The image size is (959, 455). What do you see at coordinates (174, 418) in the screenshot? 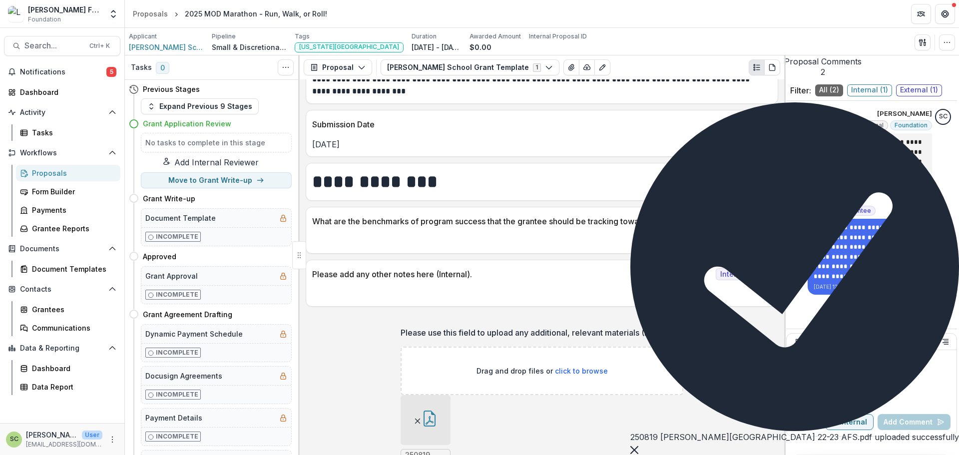
I see `h5: Payment Details` at bounding box center [174, 418].